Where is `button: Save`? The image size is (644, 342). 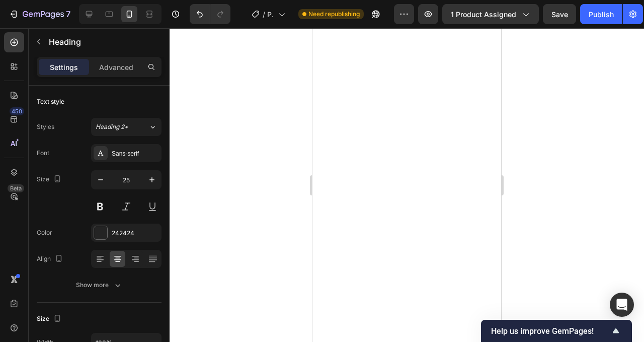
button: Save is located at coordinates (560, 14).